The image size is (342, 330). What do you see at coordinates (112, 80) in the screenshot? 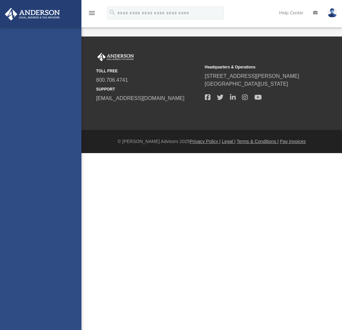
I see `a: 800.706.4741` at bounding box center [112, 80].